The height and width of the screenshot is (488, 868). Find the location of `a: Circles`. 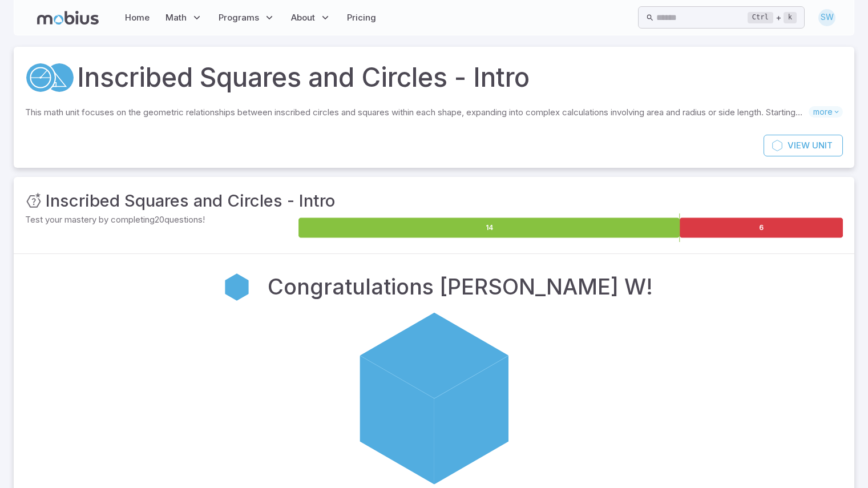

a: Circles is located at coordinates (41, 78).